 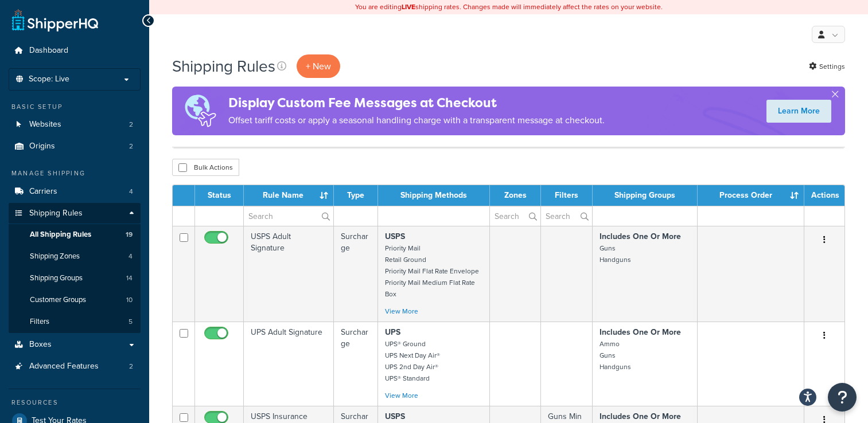 I want to click on small: Ammo Guns Handguns, so click(x=615, y=356).